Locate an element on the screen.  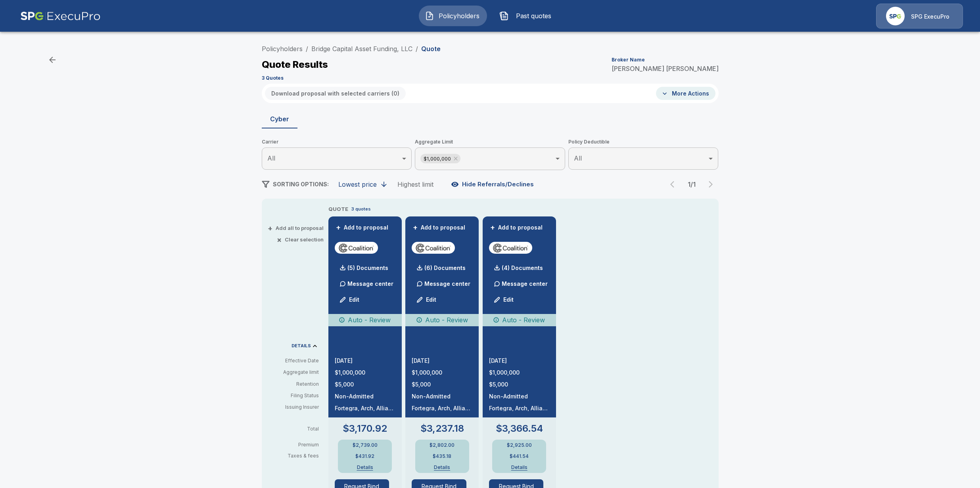
a: Policyholders IconPolicyholders is located at coordinates (453, 16).